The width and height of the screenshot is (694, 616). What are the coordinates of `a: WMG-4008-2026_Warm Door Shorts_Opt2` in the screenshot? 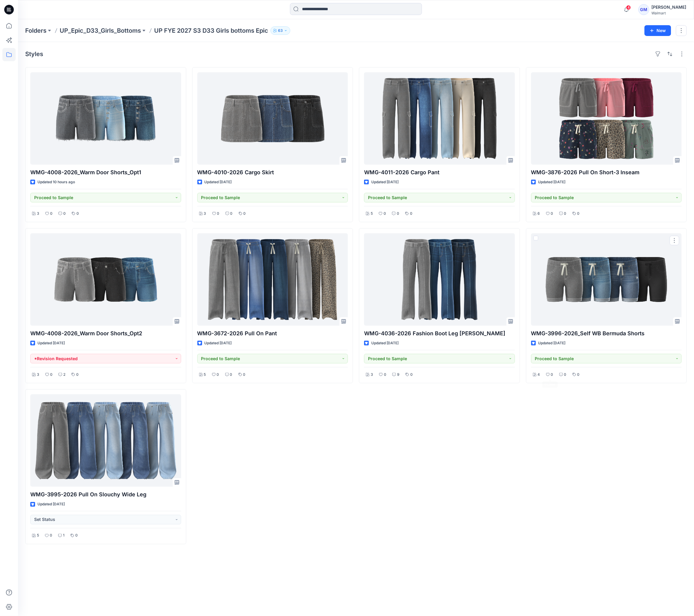 It's located at (106, 279).